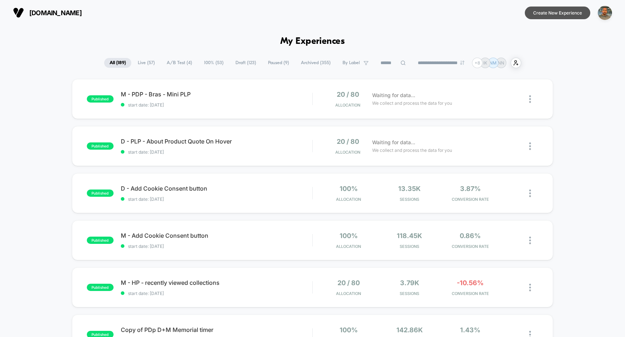 This screenshot has width=625, height=337. I want to click on span: 0.86%, so click(470, 235).